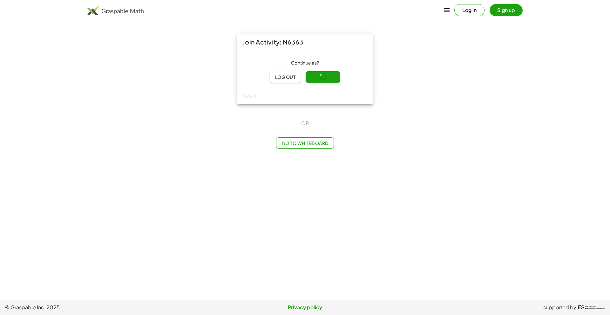 The image size is (610, 315). What do you see at coordinates (305, 123) in the screenshot?
I see `span: OR` at bounding box center [305, 123].